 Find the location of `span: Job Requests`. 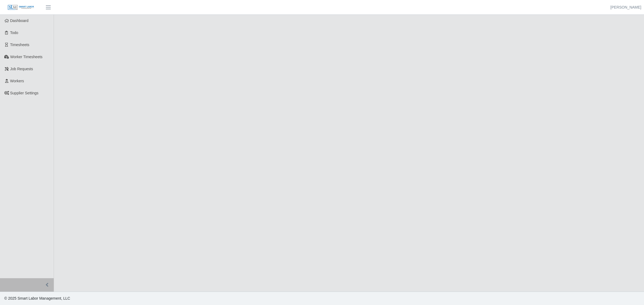

span: Job Requests is located at coordinates (22, 69).